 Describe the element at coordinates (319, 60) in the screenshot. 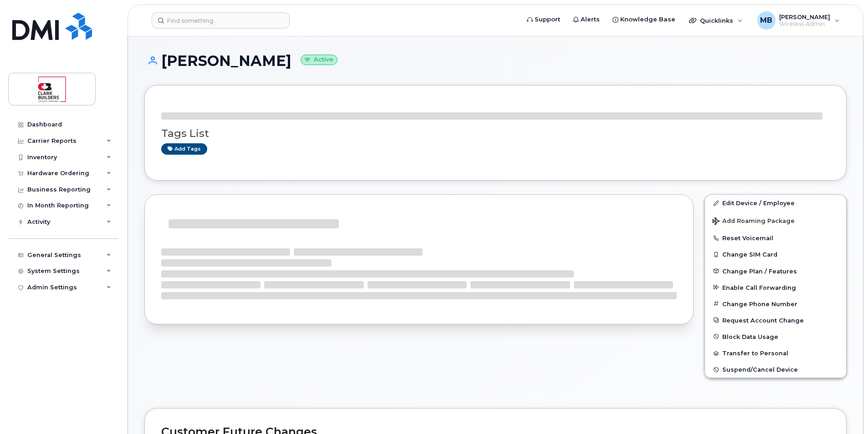

I see `small: Active` at that location.